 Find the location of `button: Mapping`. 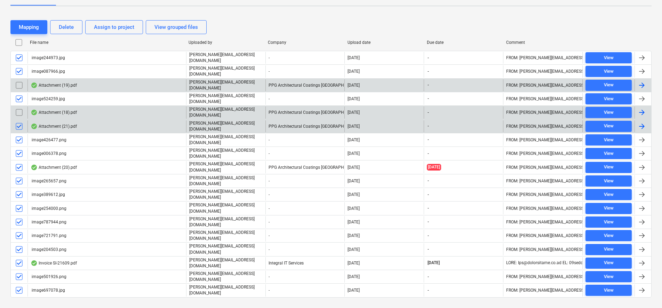

button: Mapping is located at coordinates (29, 27).